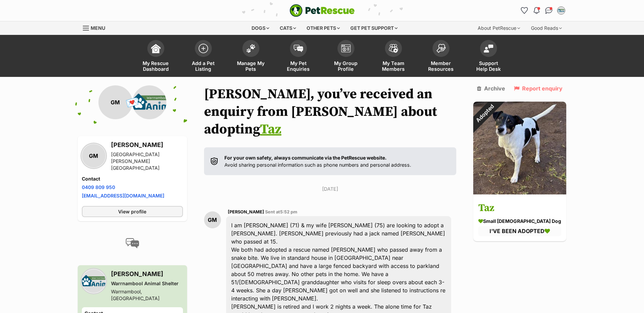 The width and height of the screenshot is (644, 313). What do you see at coordinates (322, 11) in the screenshot?
I see `a: PetRescue` at bounding box center [322, 11].